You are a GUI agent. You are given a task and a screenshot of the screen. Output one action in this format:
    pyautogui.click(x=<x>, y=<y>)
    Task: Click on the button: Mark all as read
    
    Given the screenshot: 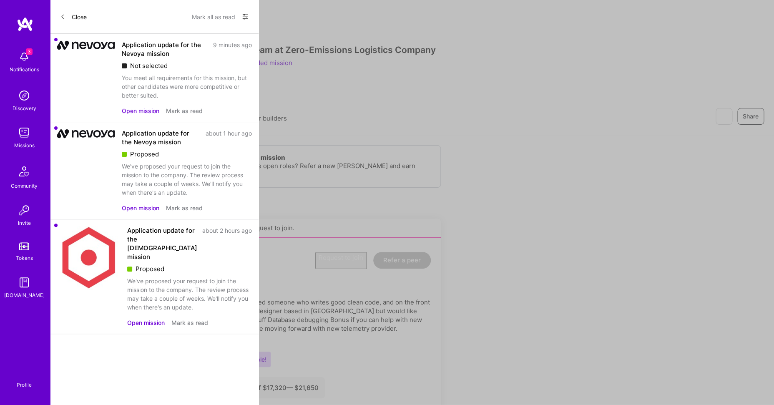 What is the action you would take?
    pyautogui.click(x=213, y=17)
    